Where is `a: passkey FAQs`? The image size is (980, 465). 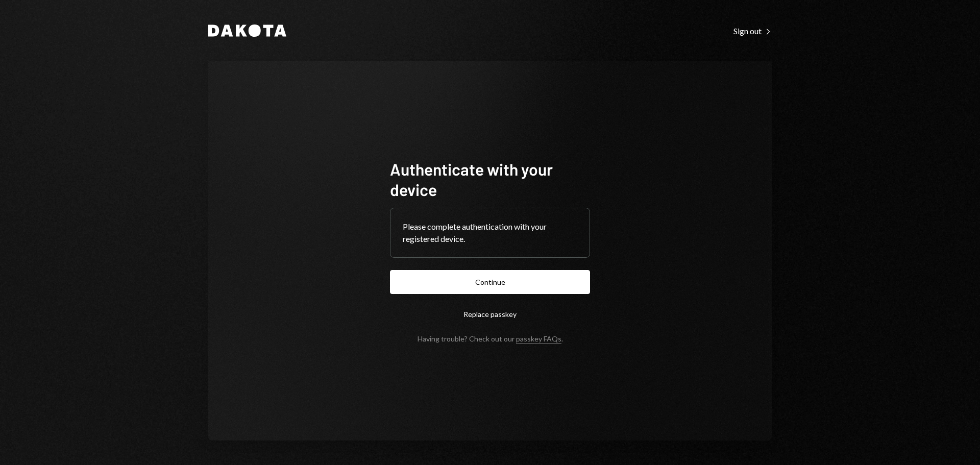
a: passkey FAQs is located at coordinates (539, 339).